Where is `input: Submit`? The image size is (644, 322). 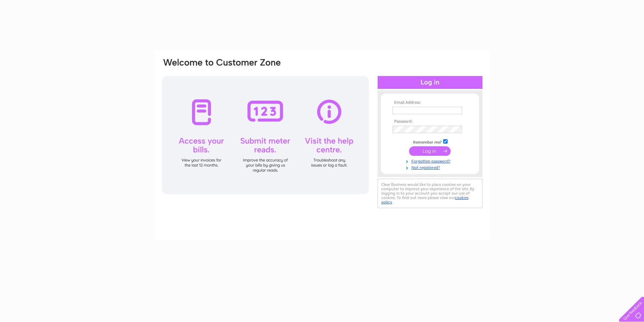 input: Submit is located at coordinates (429, 151).